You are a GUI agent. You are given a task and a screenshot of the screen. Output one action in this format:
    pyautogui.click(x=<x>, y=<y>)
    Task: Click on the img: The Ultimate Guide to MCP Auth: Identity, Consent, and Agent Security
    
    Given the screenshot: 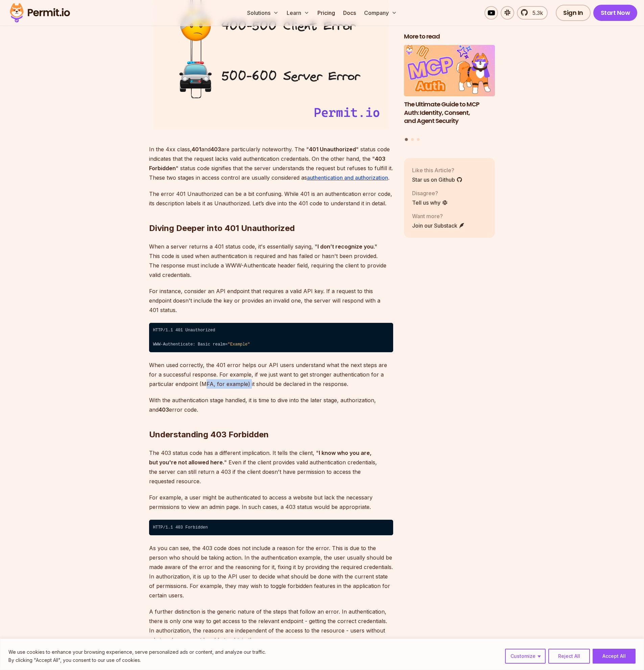 What is the action you would take?
    pyautogui.click(x=449, y=71)
    